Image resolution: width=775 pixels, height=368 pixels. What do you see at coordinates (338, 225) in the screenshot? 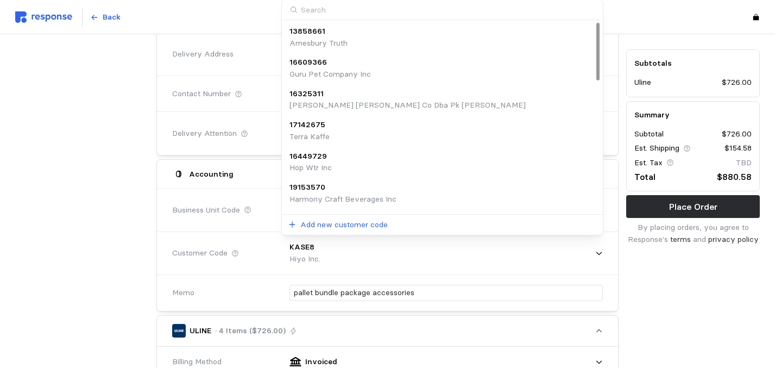
I see `button: Add new customer code` at bounding box center [338, 225].